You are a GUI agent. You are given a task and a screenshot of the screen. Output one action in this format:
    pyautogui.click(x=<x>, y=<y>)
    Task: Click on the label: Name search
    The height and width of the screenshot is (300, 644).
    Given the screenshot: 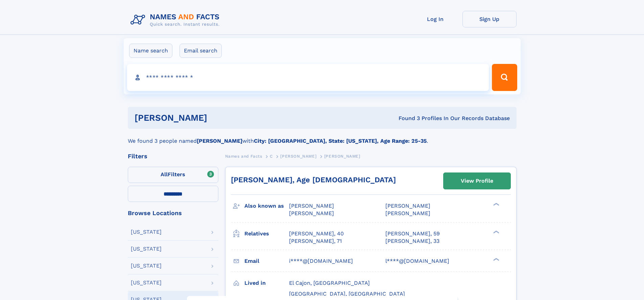 What is the action you would take?
    pyautogui.click(x=151, y=50)
    